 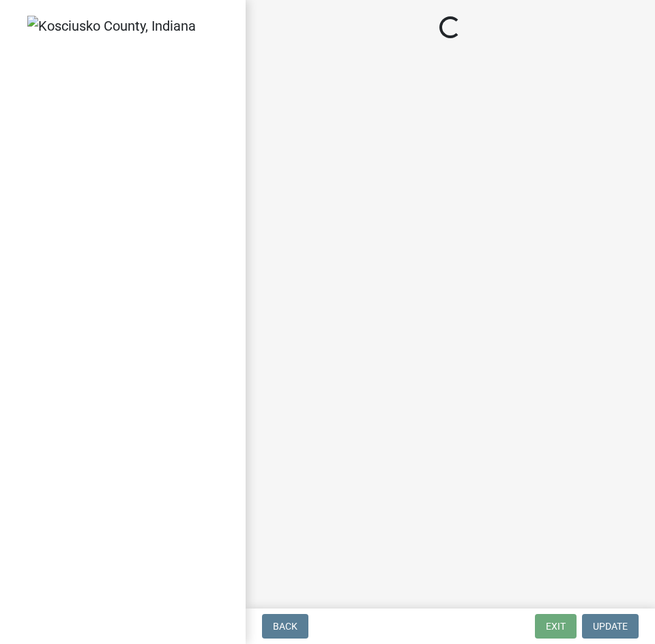 I want to click on span: Update, so click(x=610, y=626).